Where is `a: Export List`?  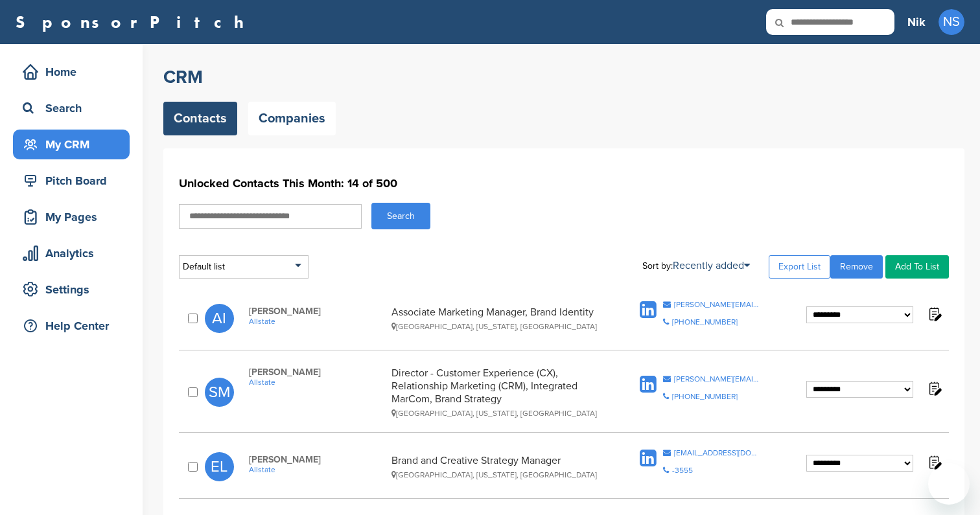 a: Export List is located at coordinates (799, 267).